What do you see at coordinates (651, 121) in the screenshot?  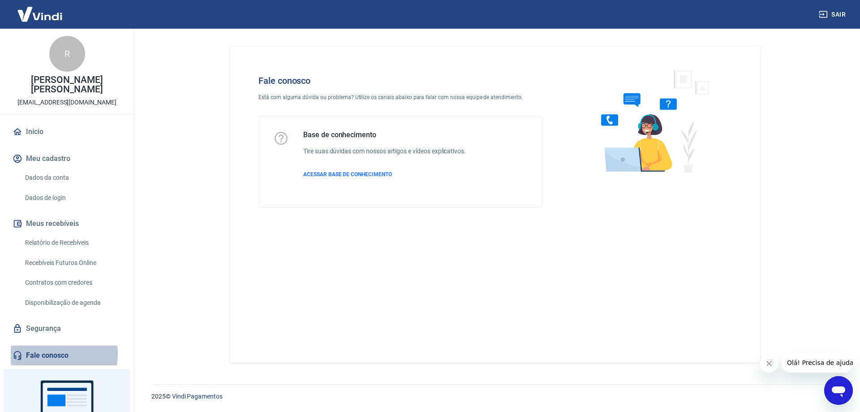 I see `img: Fale conosco` at bounding box center [651, 121].